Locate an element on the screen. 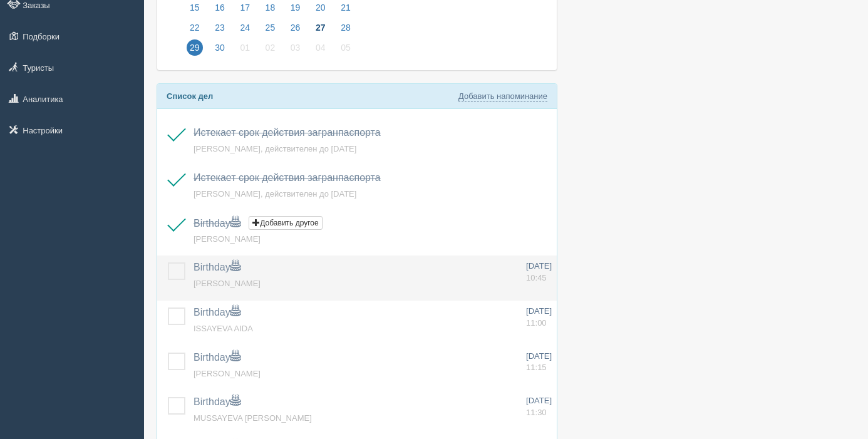  a: 03 is located at coordinates (296, 50).